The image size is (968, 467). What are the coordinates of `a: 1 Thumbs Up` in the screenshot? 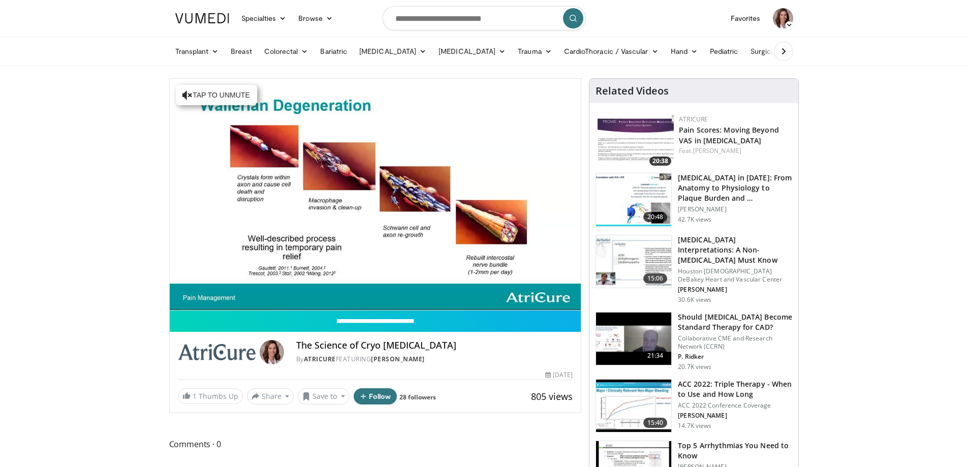 It's located at (210, 396).